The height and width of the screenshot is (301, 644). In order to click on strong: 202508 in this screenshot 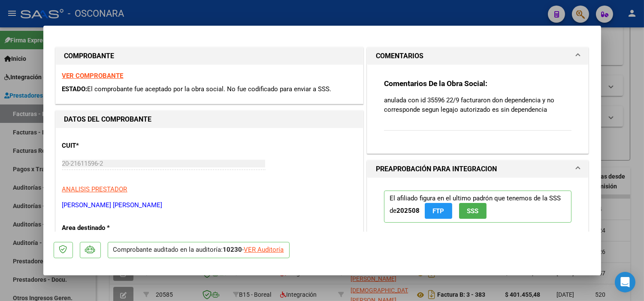, I will do `click(408, 211)`.